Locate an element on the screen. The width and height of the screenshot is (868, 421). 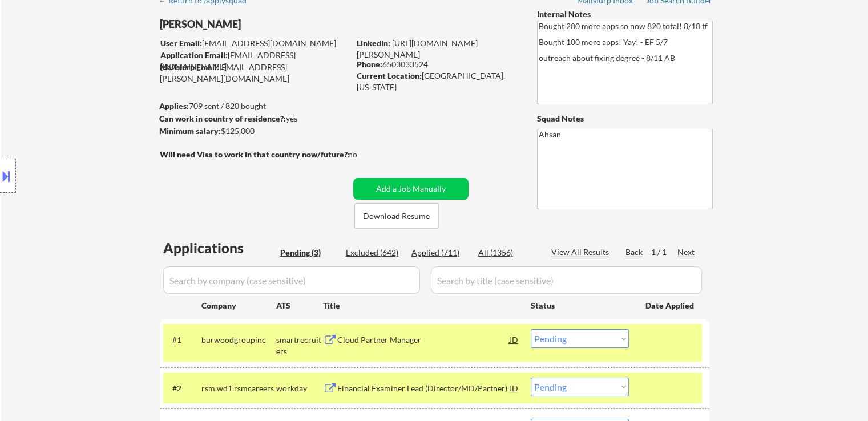
div: Next is located at coordinates (686, 252).